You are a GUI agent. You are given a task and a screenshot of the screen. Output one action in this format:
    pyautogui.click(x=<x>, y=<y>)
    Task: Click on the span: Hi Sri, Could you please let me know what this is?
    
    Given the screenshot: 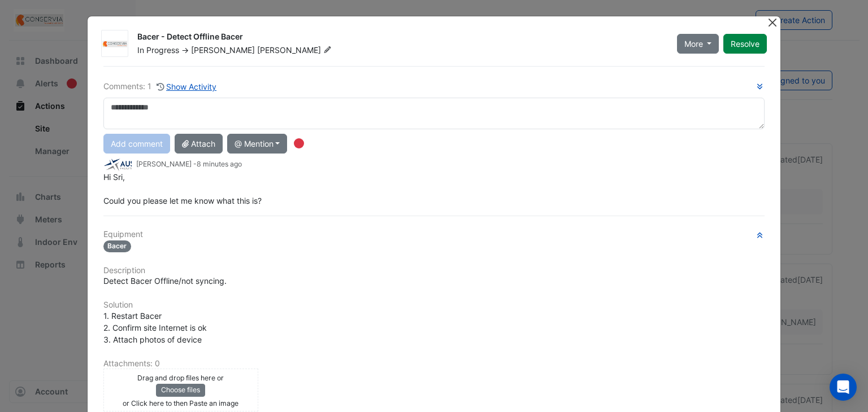 What is the action you would take?
    pyautogui.click(x=183, y=189)
    